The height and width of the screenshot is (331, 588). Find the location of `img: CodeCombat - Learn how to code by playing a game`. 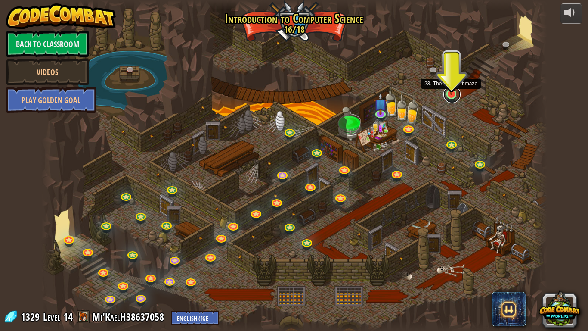

img: CodeCombat - Learn how to code by playing a game is located at coordinates (61, 16).